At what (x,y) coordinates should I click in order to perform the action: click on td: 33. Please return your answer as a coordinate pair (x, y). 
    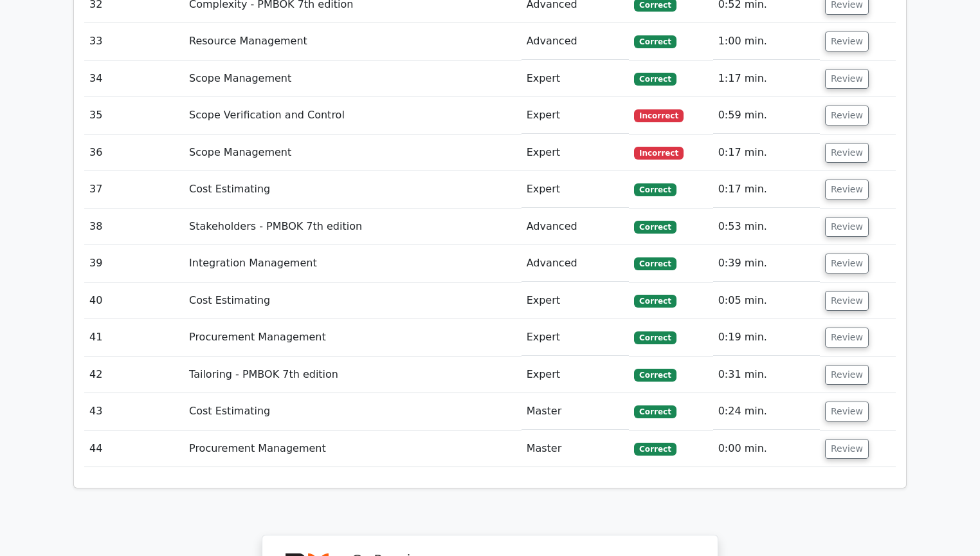
    Looking at the image, I should click on (134, 41).